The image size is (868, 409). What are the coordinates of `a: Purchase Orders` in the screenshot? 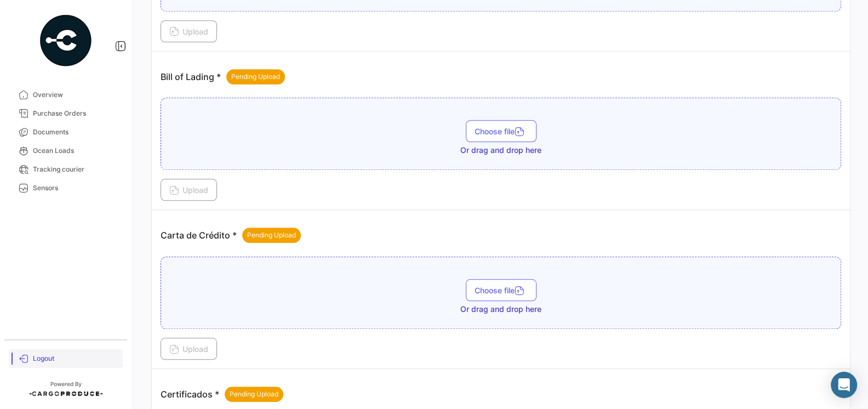 It's located at (66, 113).